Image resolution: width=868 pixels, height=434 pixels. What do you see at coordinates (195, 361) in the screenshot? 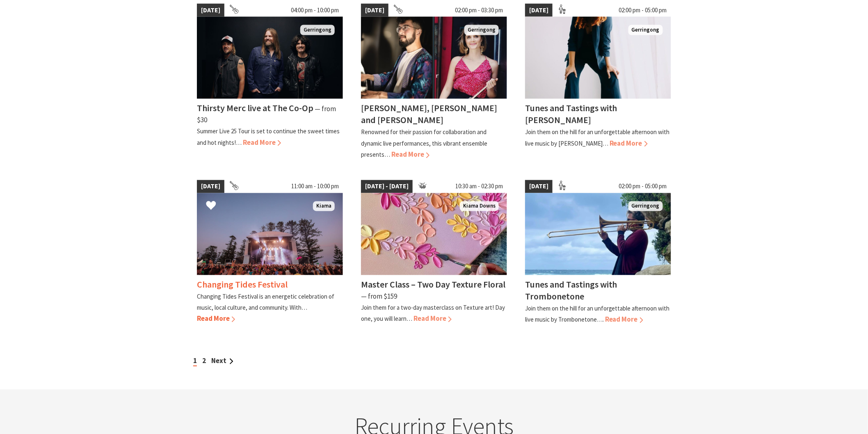
I see `span: 1` at bounding box center [195, 361].